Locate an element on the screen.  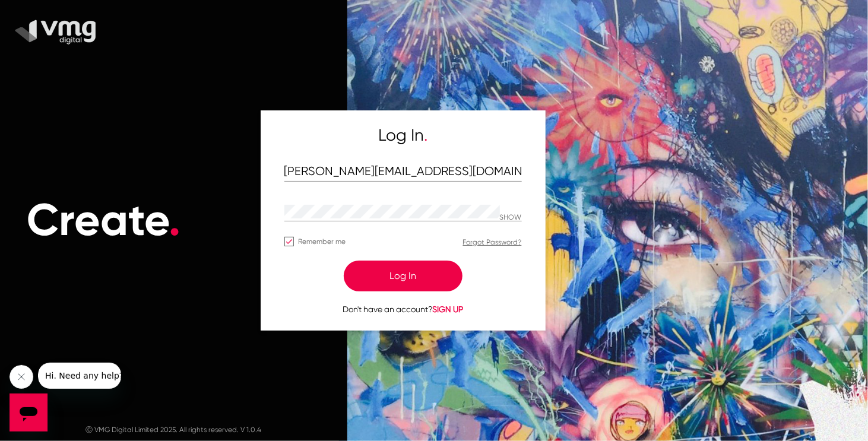
span: SIGN UP is located at coordinates (448, 309).